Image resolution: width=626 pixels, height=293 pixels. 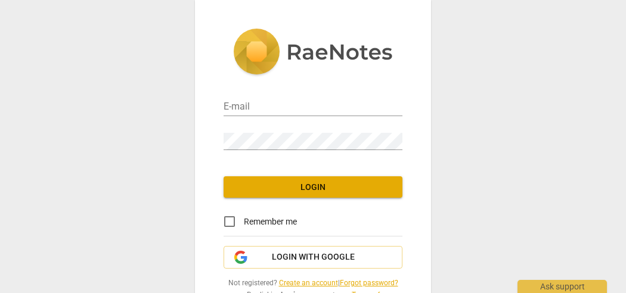 What do you see at coordinates (562, 287) in the screenshot?
I see `div: Ask support` at bounding box center [562, 287].